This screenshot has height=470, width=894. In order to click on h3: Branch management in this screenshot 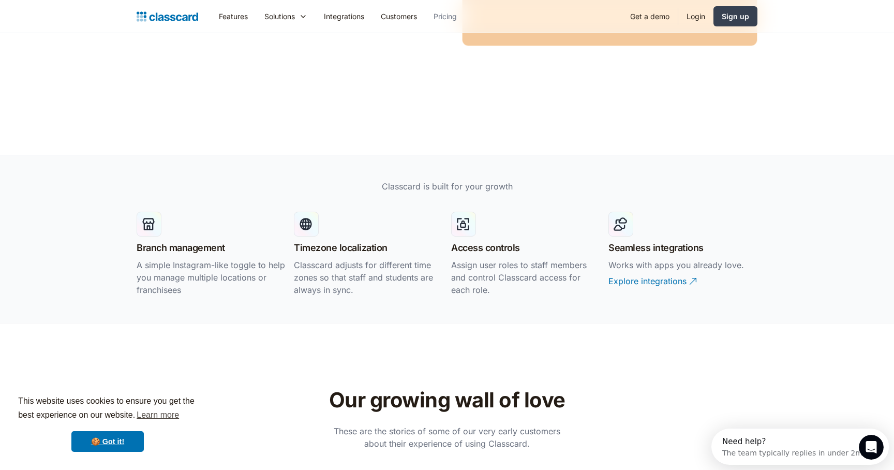, I will do `click(181, 247)`.